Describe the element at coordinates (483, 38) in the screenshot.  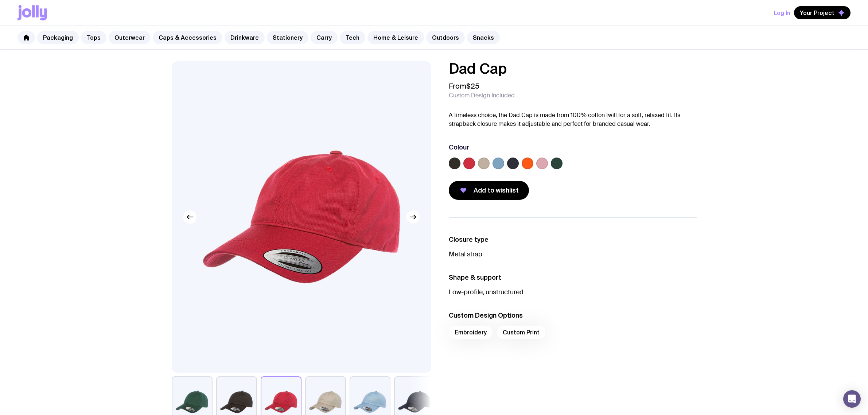
I see `a: Snacks` at that location.